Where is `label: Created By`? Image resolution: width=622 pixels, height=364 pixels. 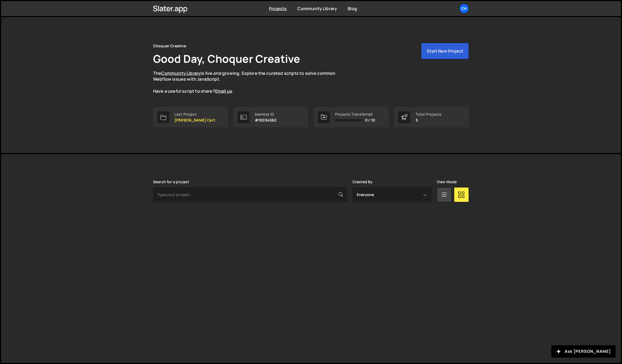
label: Created By is located at coordinates (363, 182).